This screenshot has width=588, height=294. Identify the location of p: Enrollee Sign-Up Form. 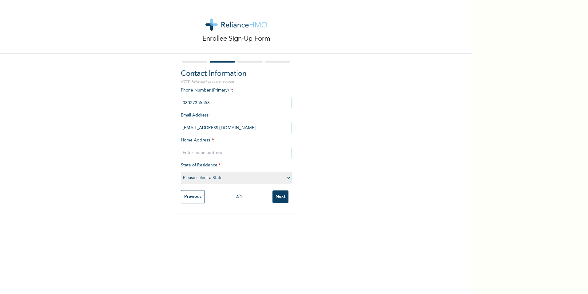
(236, 39).